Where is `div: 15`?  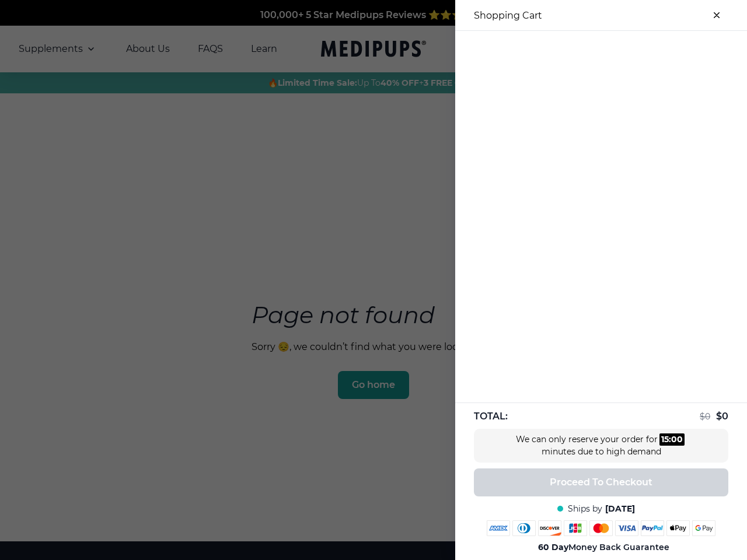 div: 15 is located at coordinates (665, 439).